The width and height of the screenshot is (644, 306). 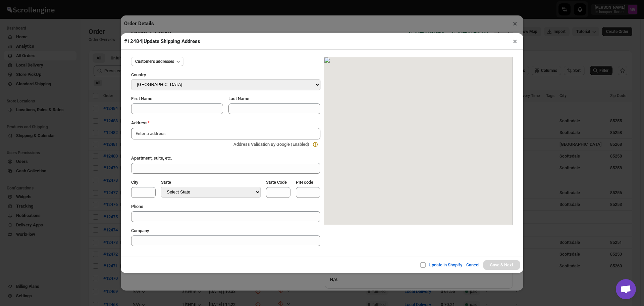 What do you see at coordinates (226, 134) in the screenshot?
I see `input: Enter a address` at bounding box center [226, 134].